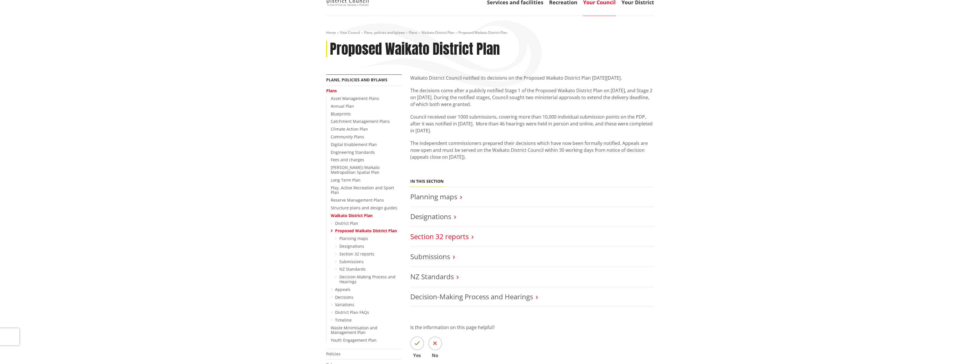 This screenshot has height=364, width=980. Describe the element at coordinates (345, 305) in the screenshot. I see `a: Variations` at that location.